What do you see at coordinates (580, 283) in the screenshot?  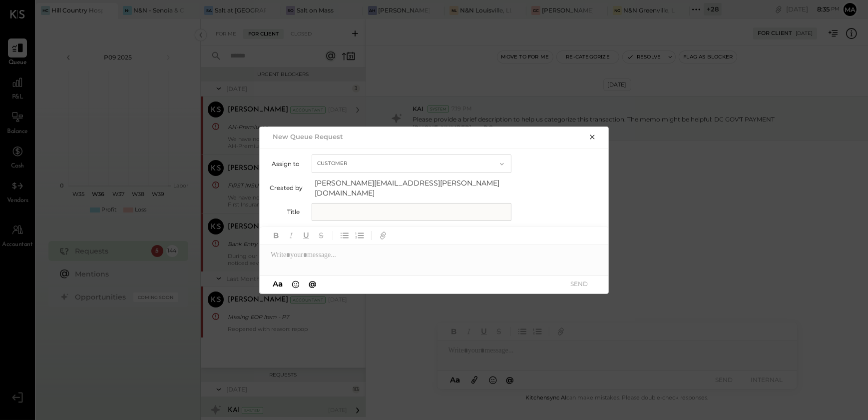 I see `button: SEND` at bounding box center [580, 283].